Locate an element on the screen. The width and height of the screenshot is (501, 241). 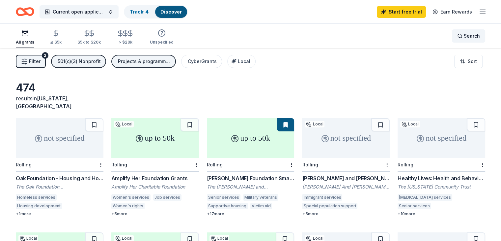
a: up to 50kLocalRollingAmplify Her Foundation GrantsAmplify Her Charitable FoundationWomen's servic... is located at coordinates (155, 167).